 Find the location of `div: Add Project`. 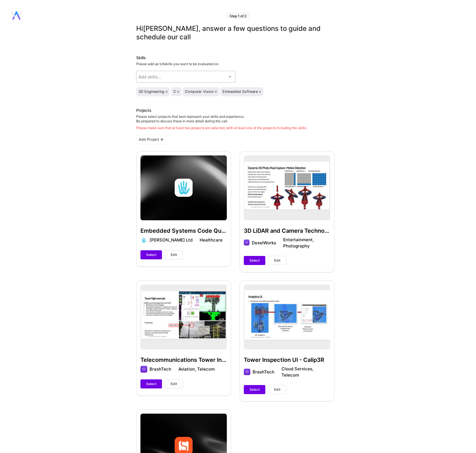

div: Add Project is located at coordinates (151, 140).